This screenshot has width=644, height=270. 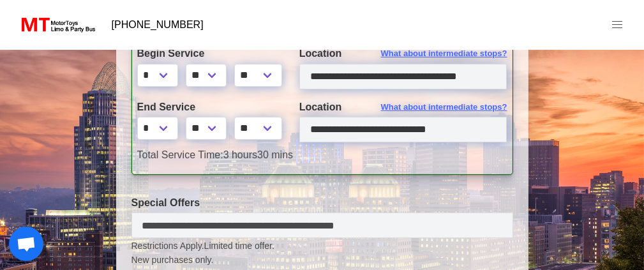 I want to click on small: Restrictions Apply., so click(x=322, y=253).